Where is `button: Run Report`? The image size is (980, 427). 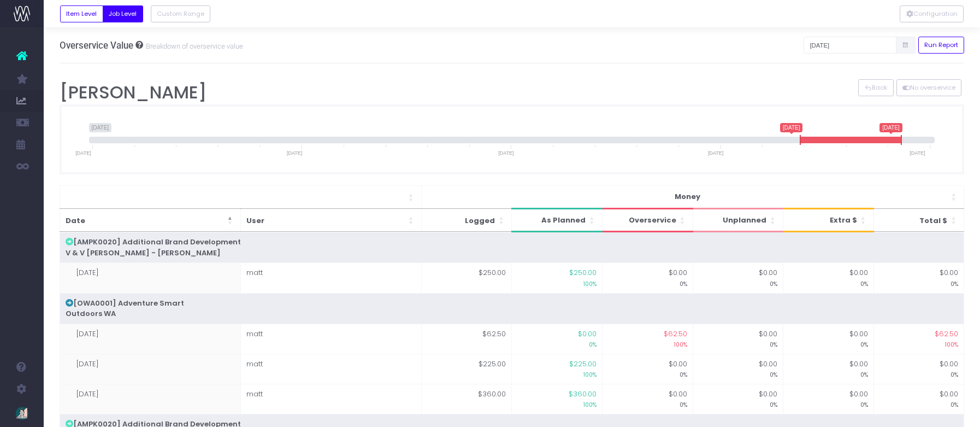 button: Run Report is located at coordinates (942, 44).